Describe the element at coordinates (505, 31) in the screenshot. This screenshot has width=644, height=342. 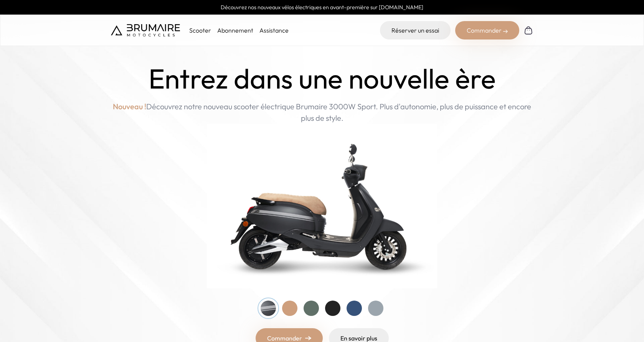
I see `img: right-arrow-2.png` at that location.